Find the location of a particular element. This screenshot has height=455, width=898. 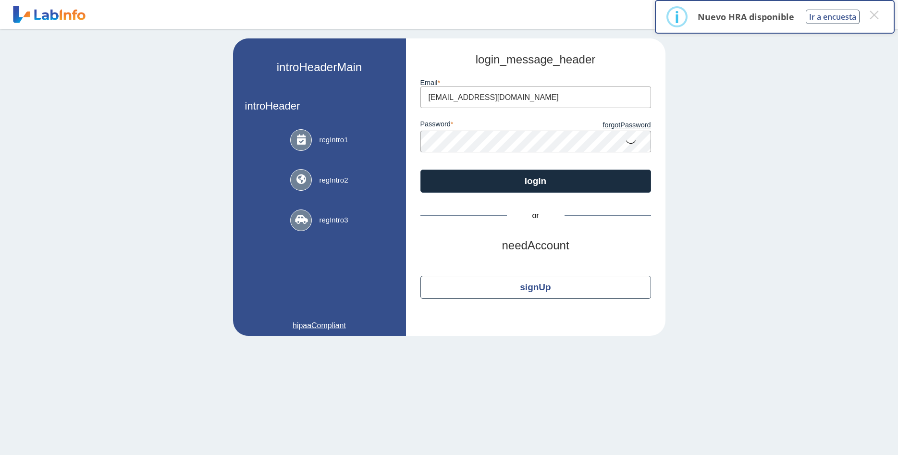

button: Close this dialog is located at coordinates (874, 15).